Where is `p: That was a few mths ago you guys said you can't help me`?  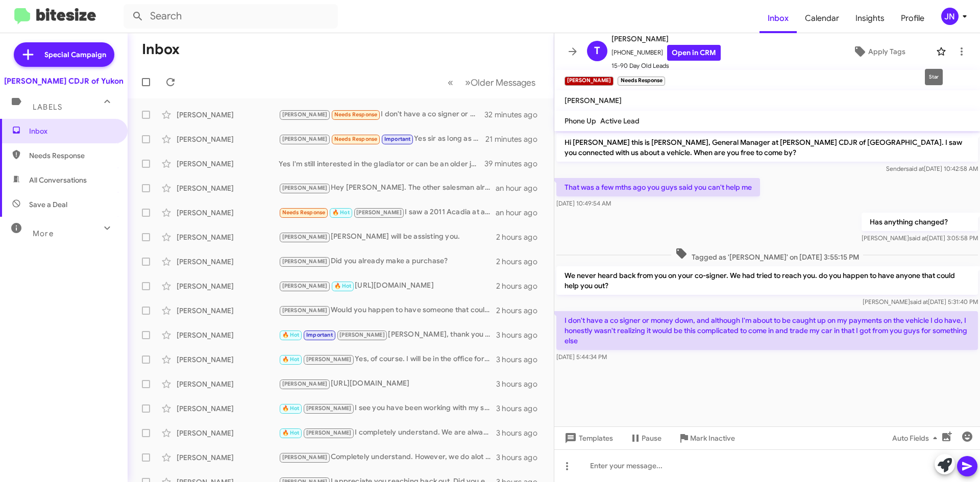 p: That was a few mths ago you guys said you can't help me is located at coordinates (658, 187).